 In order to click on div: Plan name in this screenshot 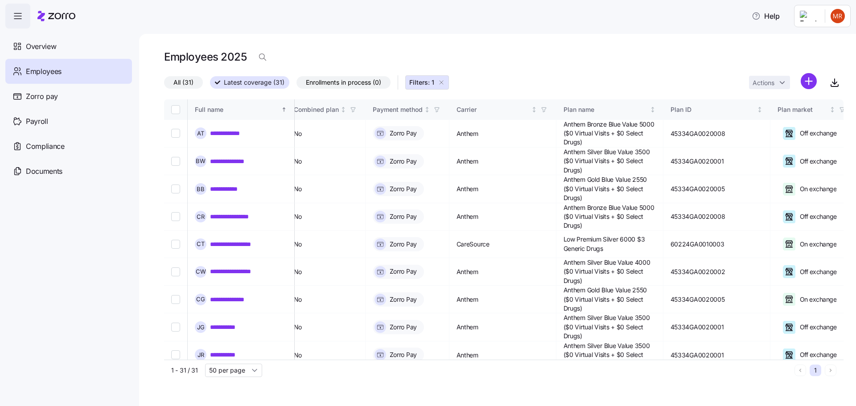, I will do `click(606, 110)`.